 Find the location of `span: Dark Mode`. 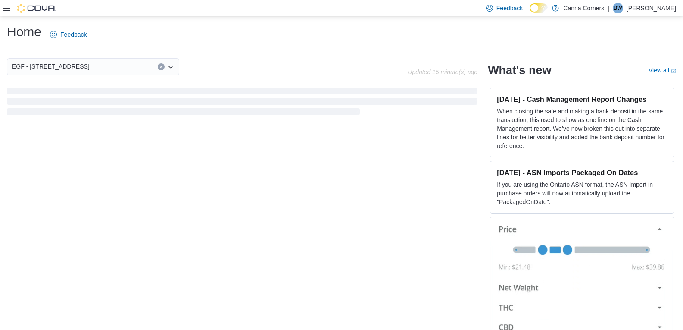

span: Dark Mode is located at coordinates (530, 13).